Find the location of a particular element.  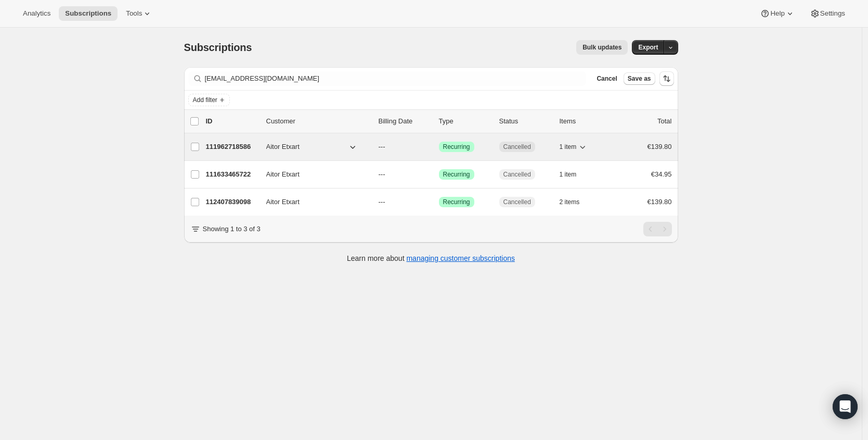

p: Showing 1 to 3 of 3 is located at coordinates (232, 229).